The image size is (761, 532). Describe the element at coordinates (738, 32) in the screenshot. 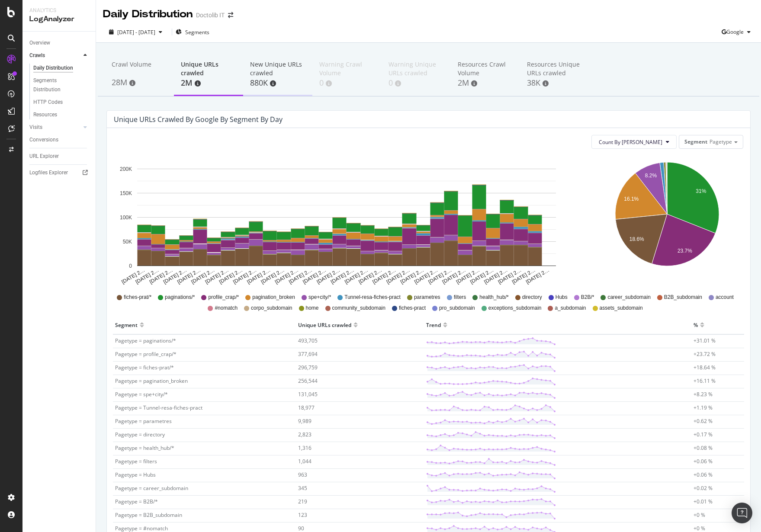

I see `button: Google` at that location.